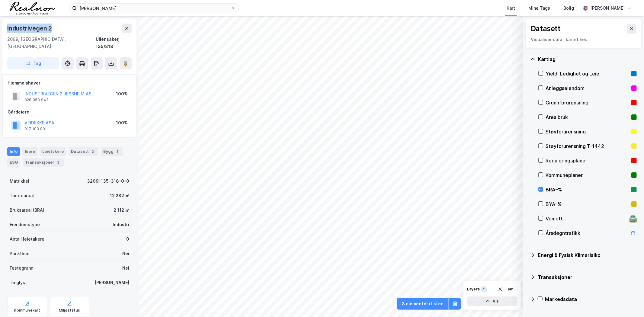  Describe the element at coordinates (587, 74) in the screenshot. I see `div: Yield, Ledighet og Leie` at that location.